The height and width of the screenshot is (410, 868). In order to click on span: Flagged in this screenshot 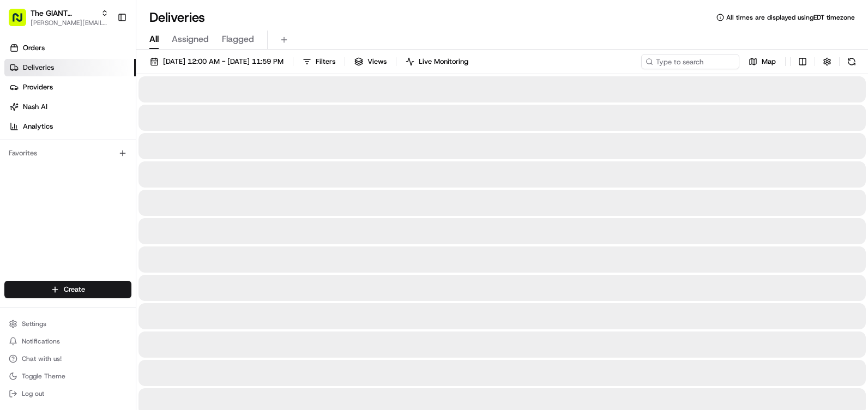, I will do `click(238, 39)`.